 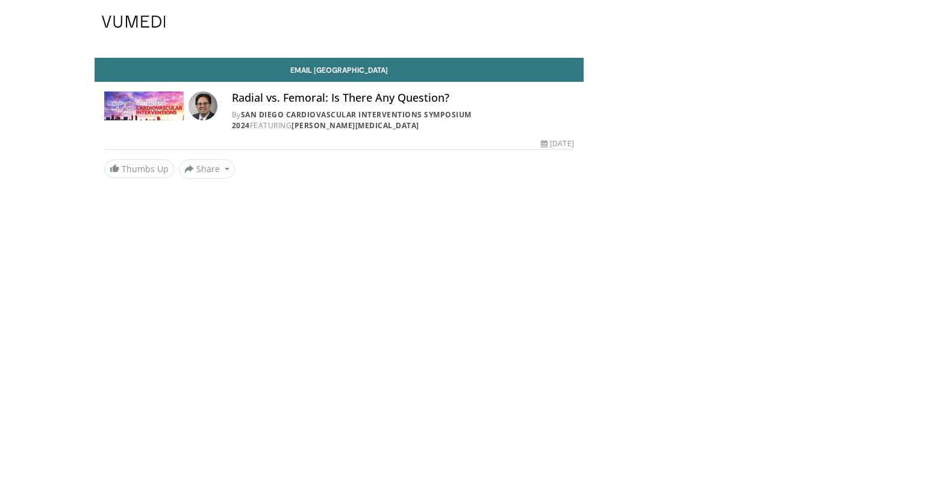 What do you see at coordinates (352, 120) in the screenshot?
I see `a: San Diego Cardiovascular Interventions Symposium 2024` at bounding box center [352, 120].